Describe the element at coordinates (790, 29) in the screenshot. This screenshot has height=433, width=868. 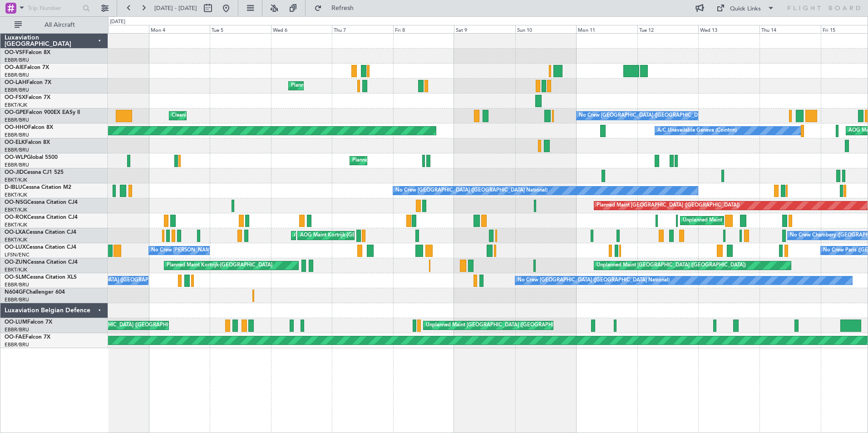
I see `div: Thu 14` at that location.